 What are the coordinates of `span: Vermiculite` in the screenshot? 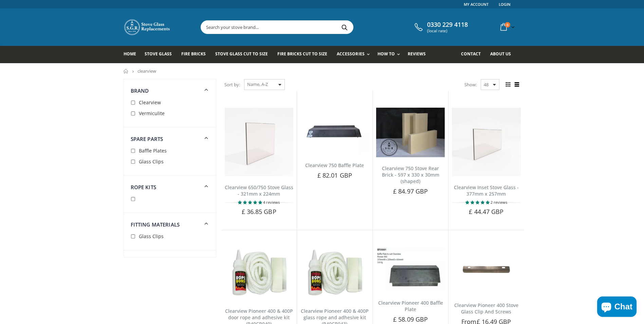 It's located at (152, 113).